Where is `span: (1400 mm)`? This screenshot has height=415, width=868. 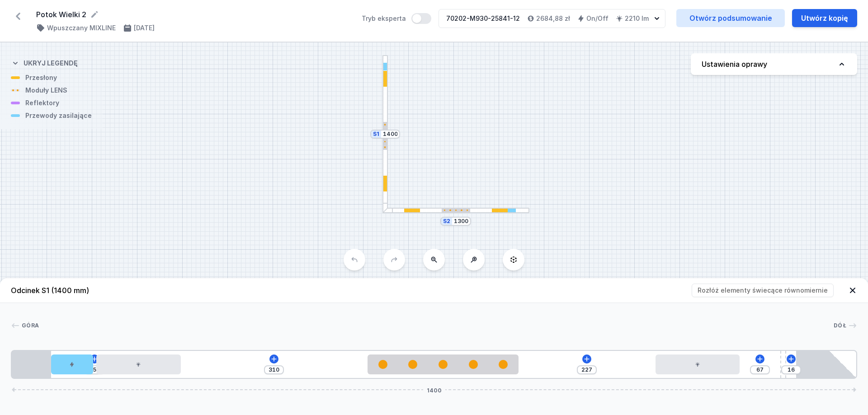
span: (1400 mm) is located at coordinates (70, 291).